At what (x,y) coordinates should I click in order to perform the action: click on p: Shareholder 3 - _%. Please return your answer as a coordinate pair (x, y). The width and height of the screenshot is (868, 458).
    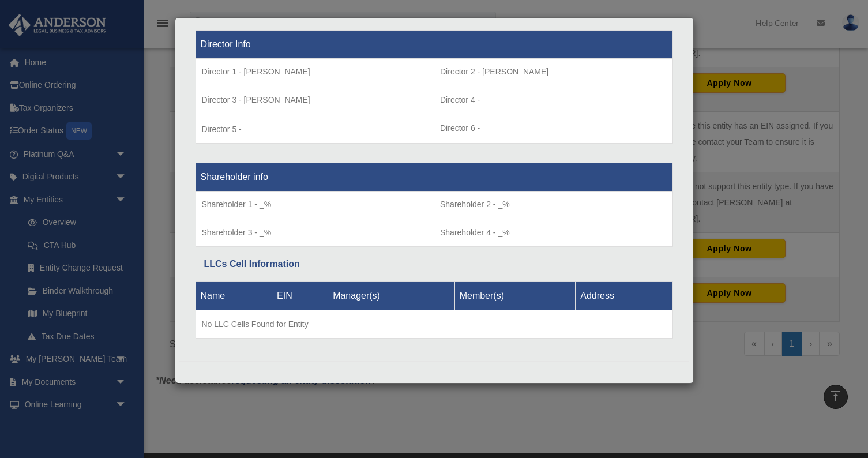
    Looking at the image, I should click on (315, 233).